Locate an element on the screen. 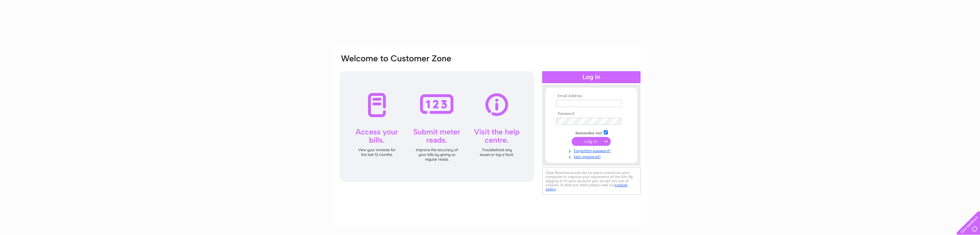  input: Submit is located at coordinates (592, 142).